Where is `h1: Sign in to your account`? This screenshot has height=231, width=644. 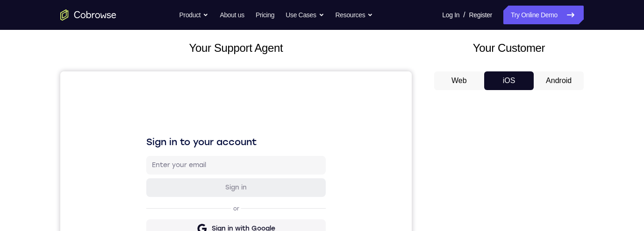
h1: Sign in to your account is located at coordinates (176, 70).